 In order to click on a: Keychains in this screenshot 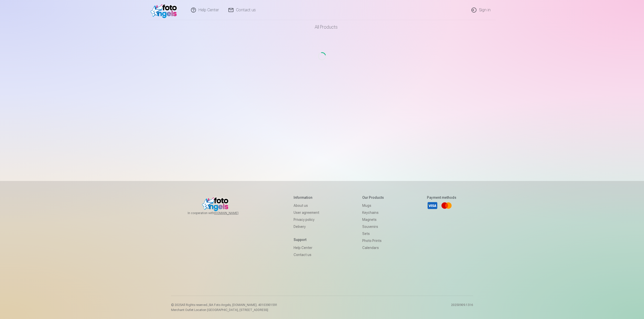, I will do `click(373, 212)`.